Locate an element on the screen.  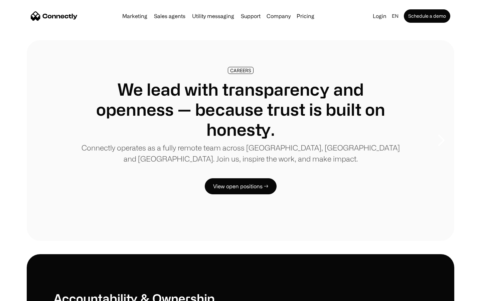
div: 1 of 8 is located at coordinates (241, 140).